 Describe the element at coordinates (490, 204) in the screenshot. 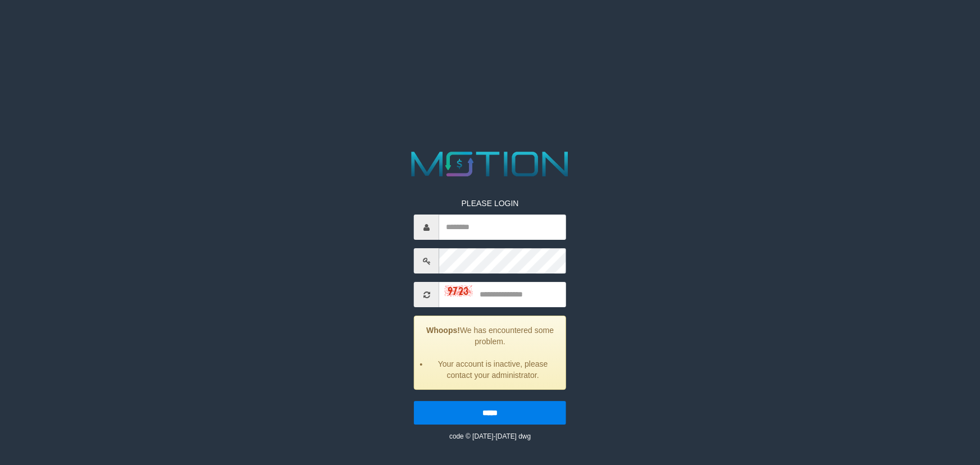

I see `p: PLEASE LOGIN` at that location.